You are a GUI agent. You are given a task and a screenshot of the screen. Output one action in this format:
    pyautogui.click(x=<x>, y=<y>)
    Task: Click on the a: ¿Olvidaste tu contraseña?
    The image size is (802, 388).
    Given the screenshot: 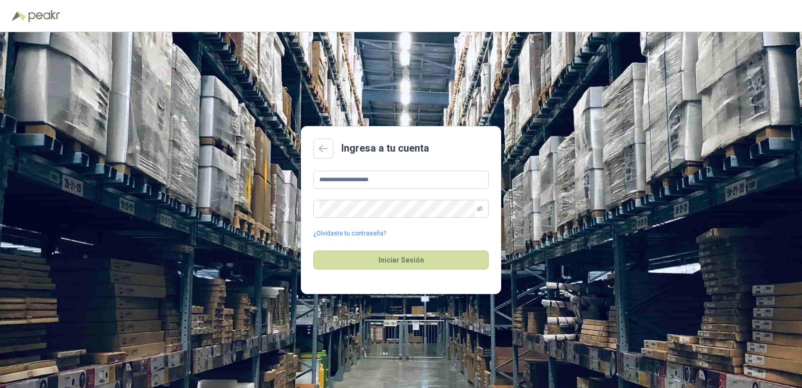 What is the action you would take?
    pyautogui.click(x=349, y=233)
    